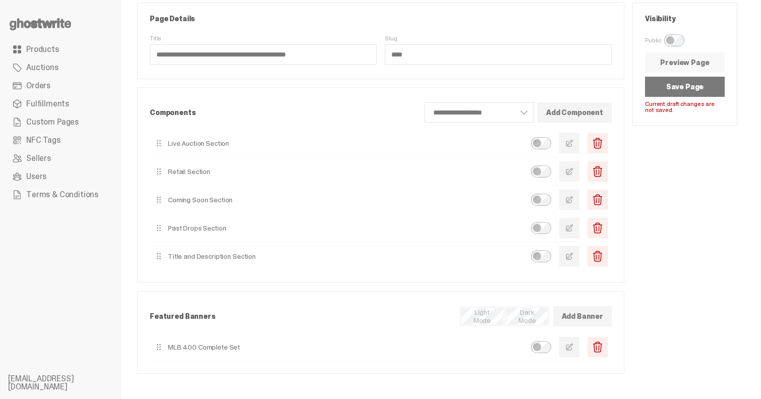 This screenshot has height=399, width=761. Describe the element at coordinates (38, 158) in the screenshot. I see `span: Sellers` at that location.